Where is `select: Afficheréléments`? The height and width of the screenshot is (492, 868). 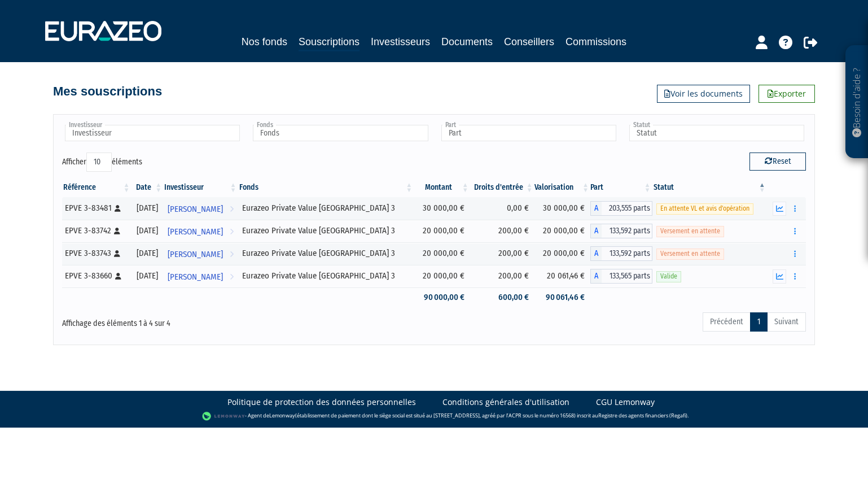
select: Afficheréléments is located at coordinates (99, 162).